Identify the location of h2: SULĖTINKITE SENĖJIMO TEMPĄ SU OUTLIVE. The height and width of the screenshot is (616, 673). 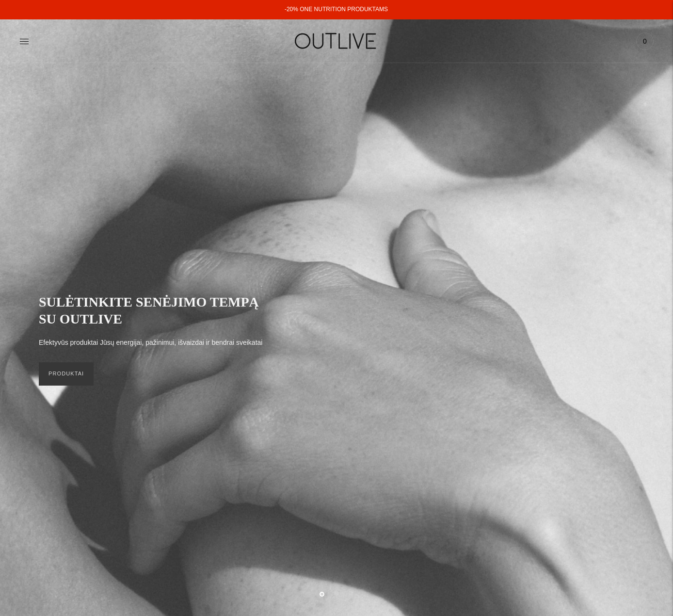
(155, 310).